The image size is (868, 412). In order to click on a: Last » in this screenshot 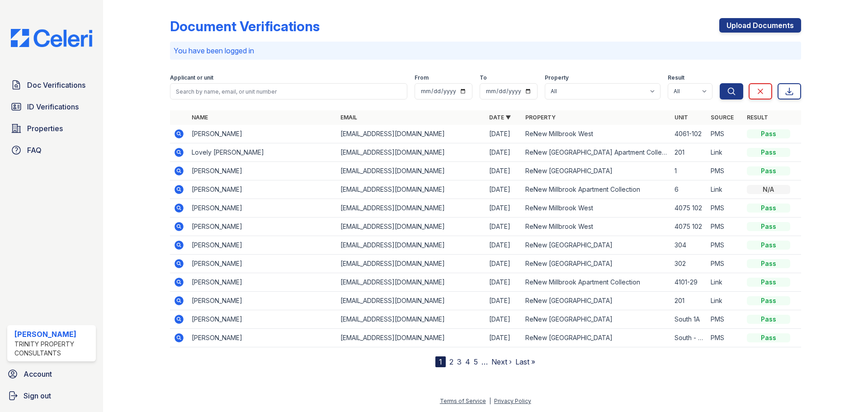, I will do `click(525, 362)`.